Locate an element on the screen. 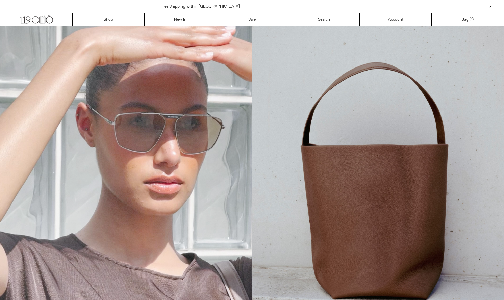 This screenshot has height=300, width=504. a: Sale is located at coordinates (252, 20).